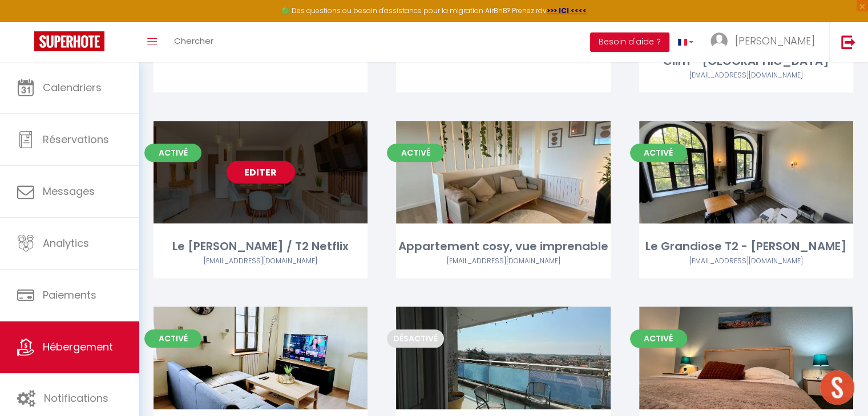 The image size is (868, 416). Describe the element at coordinates (193, 42) in the screenshot. I see `a: Chercher` at that location.